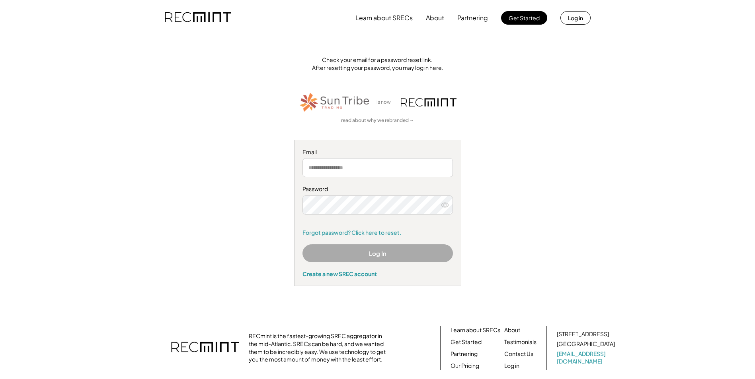 Image resolution: width=755 pixels, height=379 pixels. Describe the element at coordinates (384, 18) in the screenshot. I see `button: Learn about SRECs` at that location.